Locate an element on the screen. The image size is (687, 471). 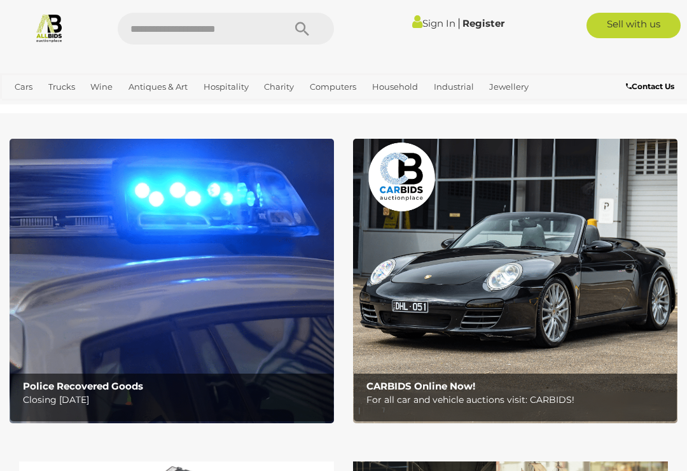
img: CARBIDS Online Now! is located at coordinates (516, 281).